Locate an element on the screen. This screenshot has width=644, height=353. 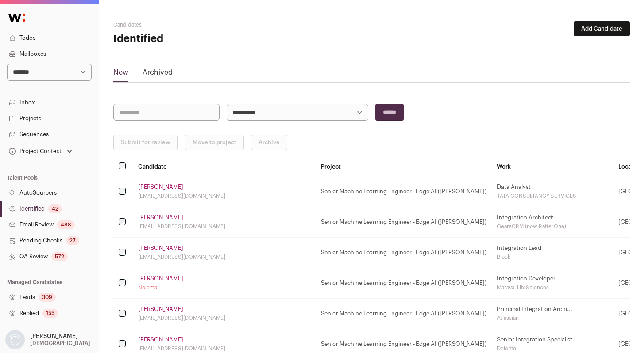
td: Principal Integration Archi... is located at coordinates (552, 313).